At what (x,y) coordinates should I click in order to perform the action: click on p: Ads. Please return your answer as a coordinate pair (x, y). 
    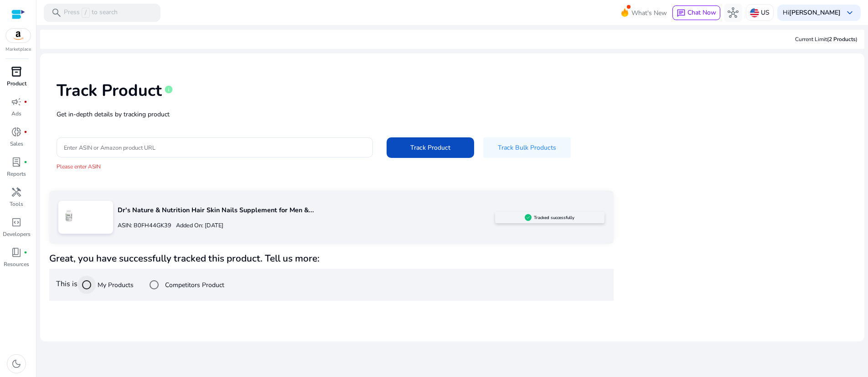
    Looking at the image, I should click on (16, 113).